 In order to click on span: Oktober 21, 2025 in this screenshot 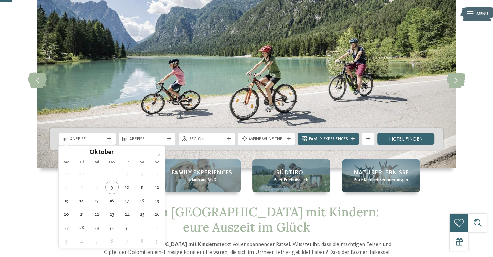, I will do `click(82, 214)`.